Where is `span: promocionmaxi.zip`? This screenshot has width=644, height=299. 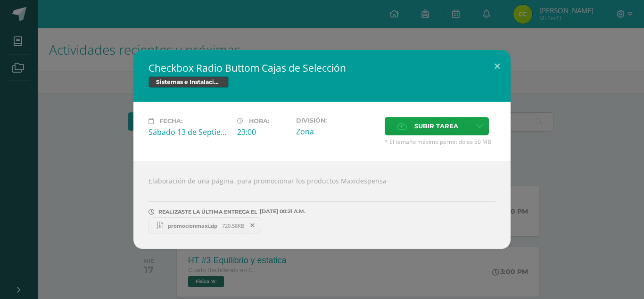
span: promocionmaxi.zip is located at coordinates (192, 225).